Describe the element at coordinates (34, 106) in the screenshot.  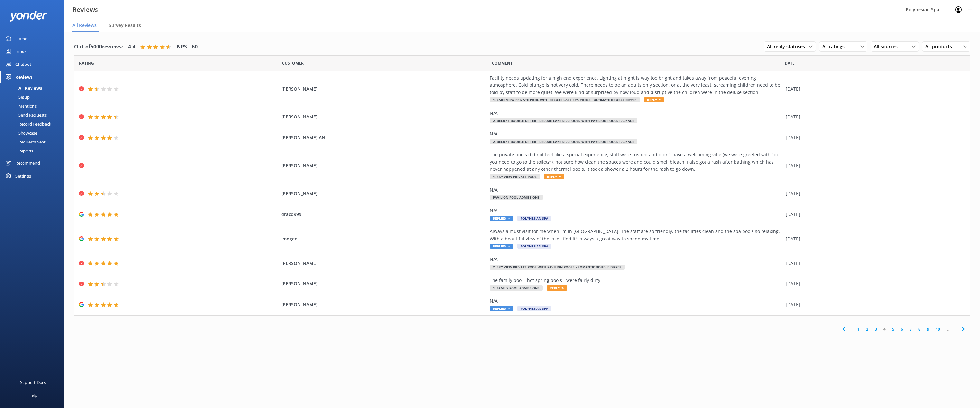
I see `a: Mentions` at that location.